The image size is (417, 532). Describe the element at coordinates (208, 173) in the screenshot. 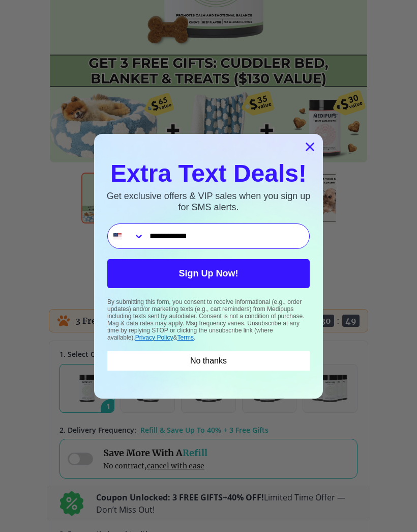

I see `span: Extra Text Deals!` at that location.